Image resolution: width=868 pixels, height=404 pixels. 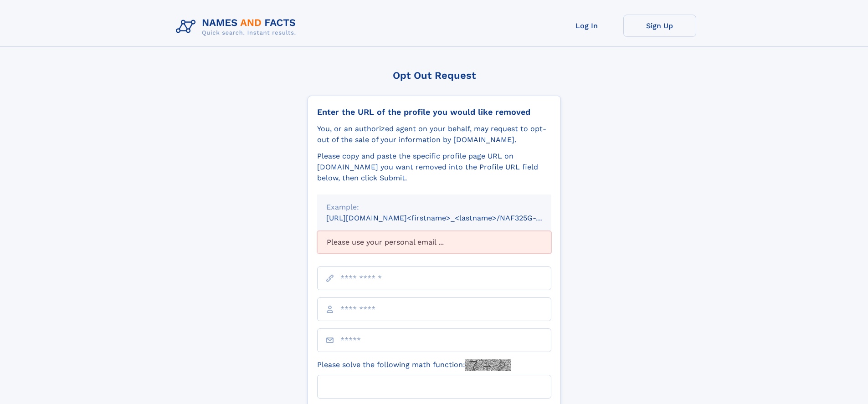 I want to click on a: Log In, so click(x=587, y=26).